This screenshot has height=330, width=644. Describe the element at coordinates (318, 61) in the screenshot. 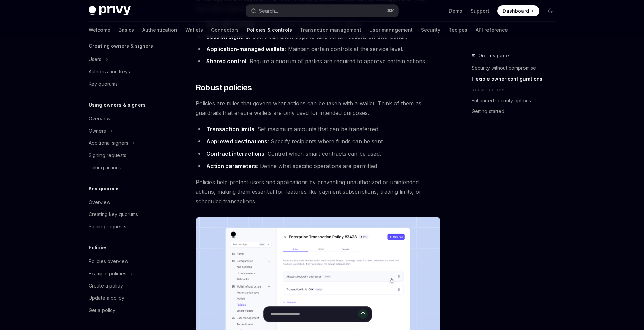

I see `li: : Require a quorum of parties are required to approve certain actions.` at that location.